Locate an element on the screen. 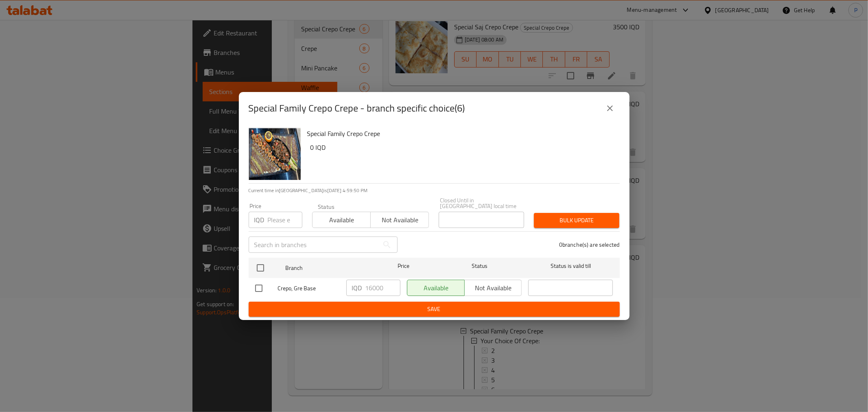 The height and width of the screenshot is (412, 868). span: Crepo, Gre Base is located at coordinates (309, 288).